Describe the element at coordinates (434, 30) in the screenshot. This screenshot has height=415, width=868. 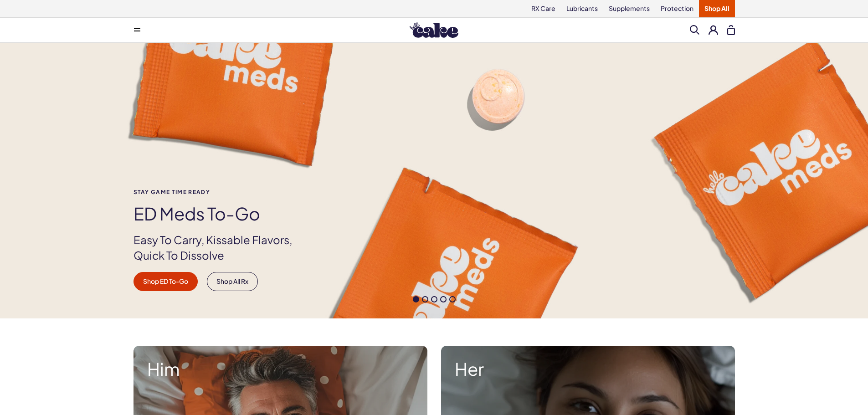
I see `img: Hello Cake` at that location.